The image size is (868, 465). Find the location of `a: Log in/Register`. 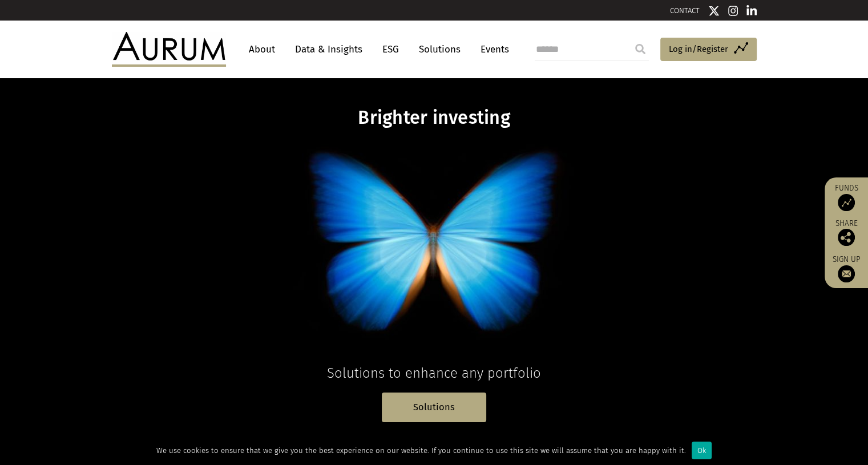

a: Log in/Register is located at coordinates (708, 50).